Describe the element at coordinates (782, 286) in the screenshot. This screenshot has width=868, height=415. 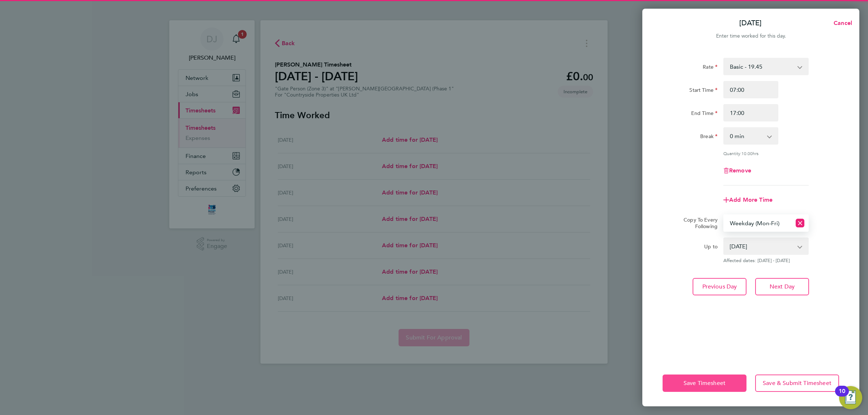
I see `span: Next Day` at that location.